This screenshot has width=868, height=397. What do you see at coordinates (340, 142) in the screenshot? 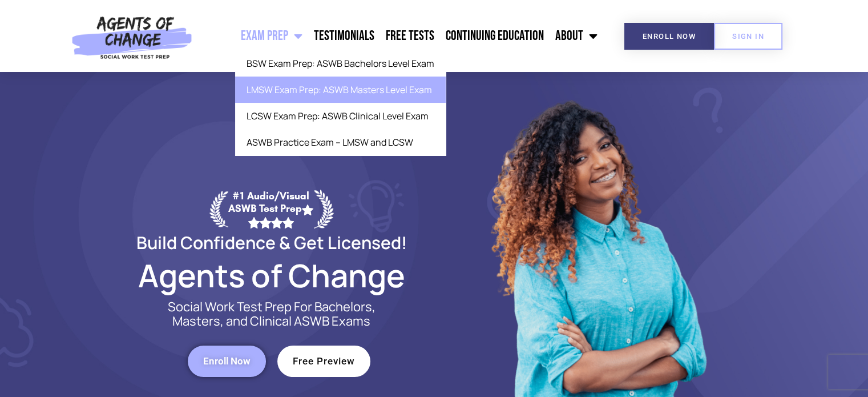
I see `a: ASWB Practice Exam – LMSW and LCSW` at bounding box center [340, 142].